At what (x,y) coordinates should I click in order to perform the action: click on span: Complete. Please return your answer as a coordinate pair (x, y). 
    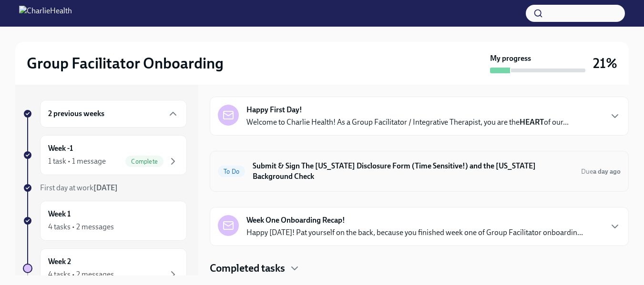
    Looking at the image, I should click on (145, 162).